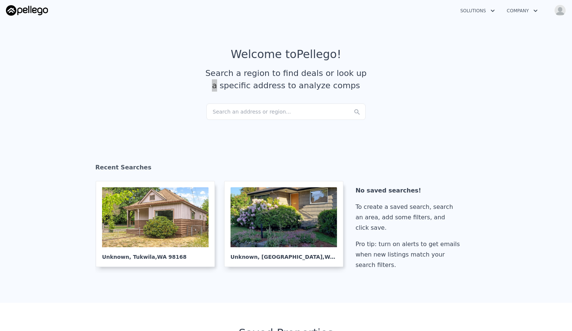 The image size is (572, 331). I want to click on div: Recent Searches, so click(286, 169).